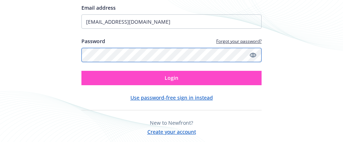 This screenshot has height=142, width=343. I want to click on button: Create your account, so click(172, 131).